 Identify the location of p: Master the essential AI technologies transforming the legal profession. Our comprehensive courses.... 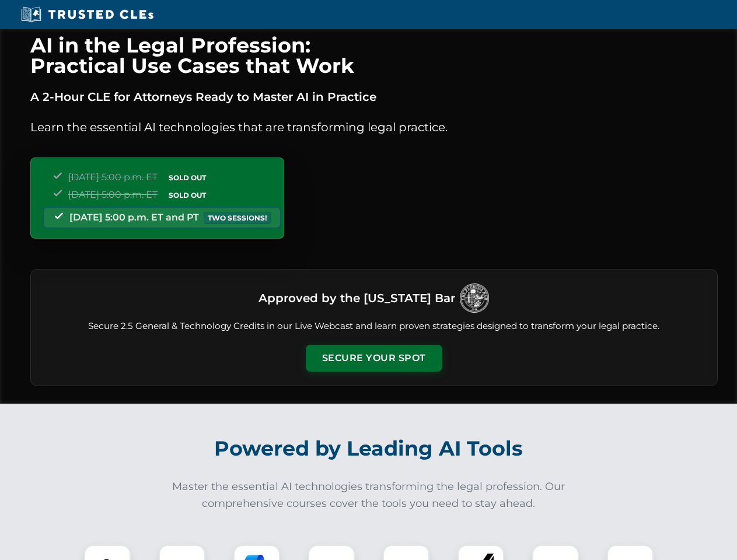
(369, 495).